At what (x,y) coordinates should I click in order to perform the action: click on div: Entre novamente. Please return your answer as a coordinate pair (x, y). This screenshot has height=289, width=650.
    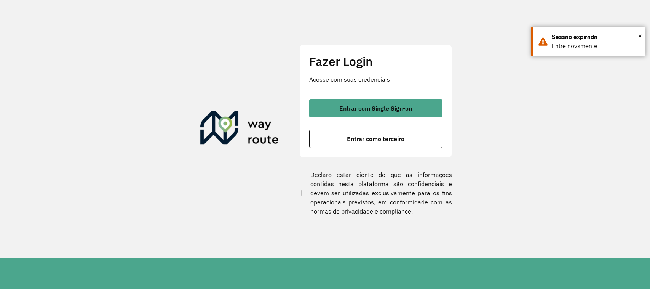
    Looking at the image, I should click on (596, 46).